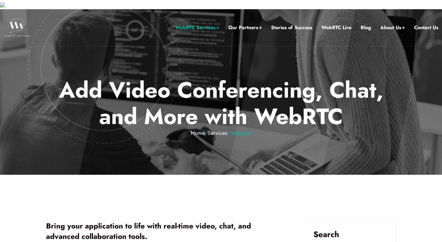  What do you see at coordinates (245, 28) in the screenshot?
I see `a: Our Partners` at bounding box center [245, 28].